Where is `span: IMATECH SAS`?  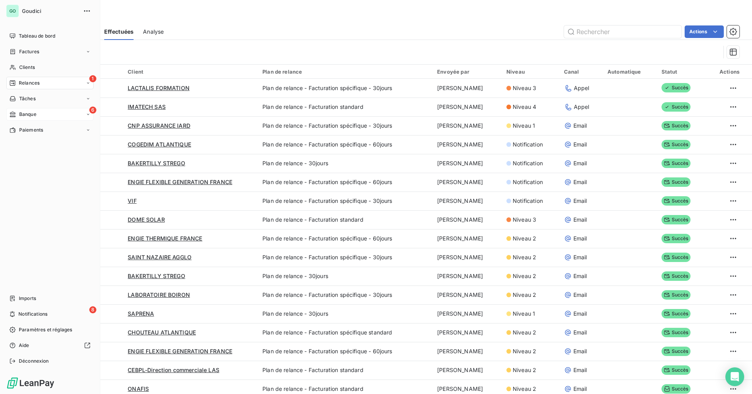 span: IMATECH SAS is located at coordinates (146, 107).